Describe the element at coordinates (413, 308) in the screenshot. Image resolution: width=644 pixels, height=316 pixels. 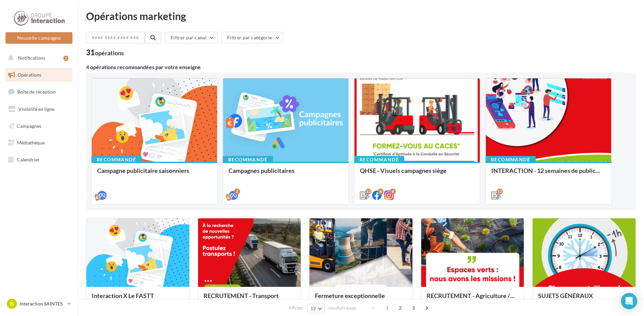
I see `span: 3` at that location.